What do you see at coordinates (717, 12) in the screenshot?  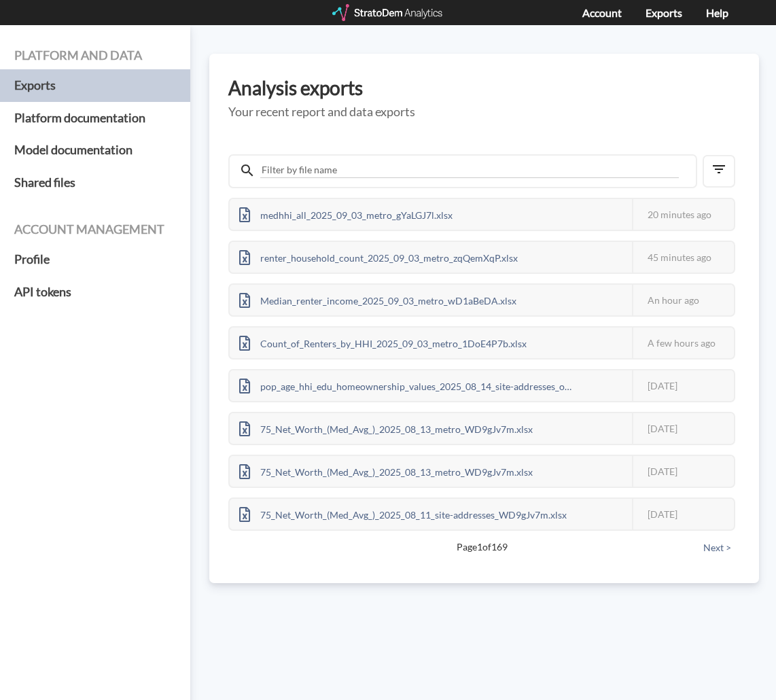 I see `a: Help` at bounding box center [717, 12].